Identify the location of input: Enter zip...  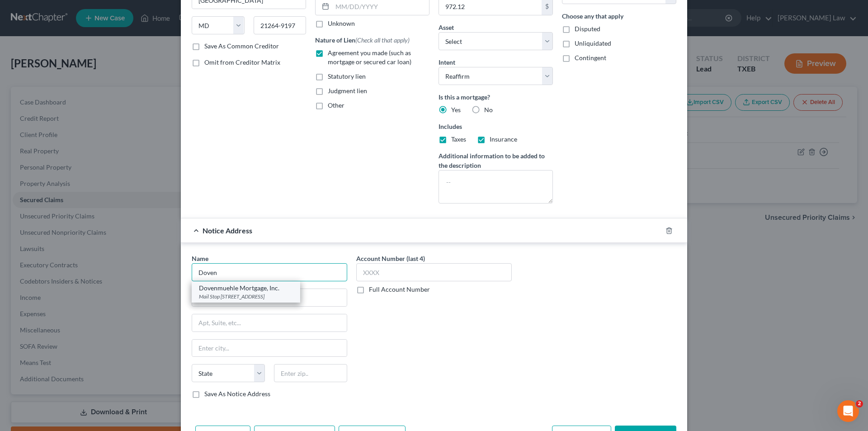
(311, 373).